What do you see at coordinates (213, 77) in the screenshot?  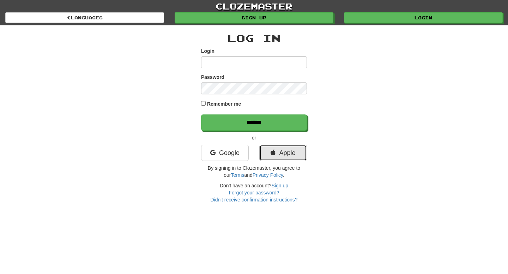 I see `label: Password` at bounding box center [213, 77].